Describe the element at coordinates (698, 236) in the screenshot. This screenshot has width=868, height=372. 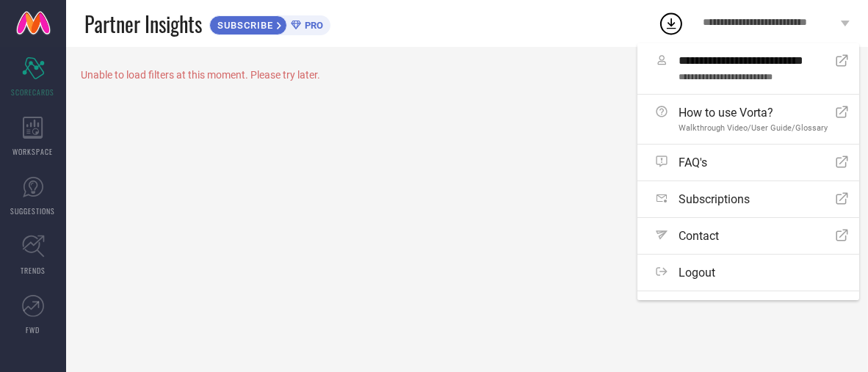
I see `span: Contact` at that location.